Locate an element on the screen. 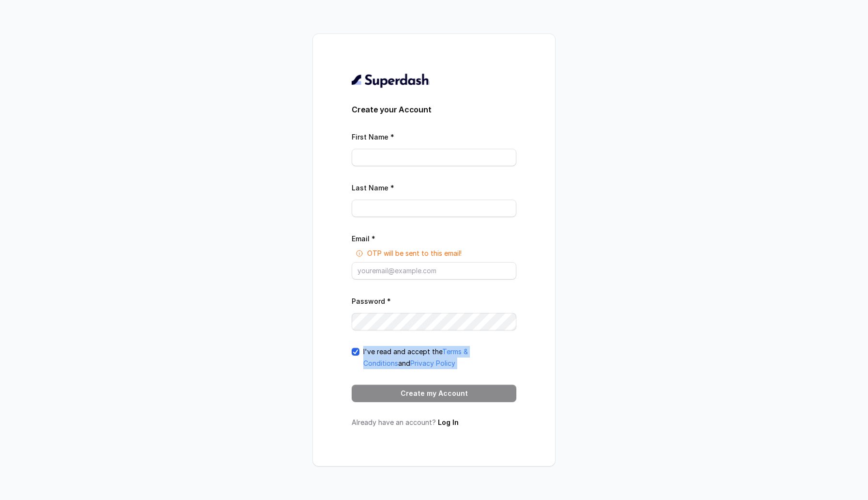 The image size is (868, 500). button: Create my Account is located at coordinates (434, 393).